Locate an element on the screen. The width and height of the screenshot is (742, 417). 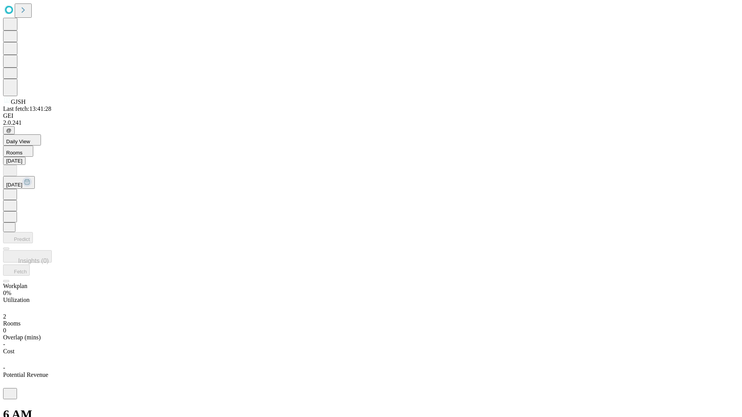
button: Fetch is located at coordinates (16, 270).